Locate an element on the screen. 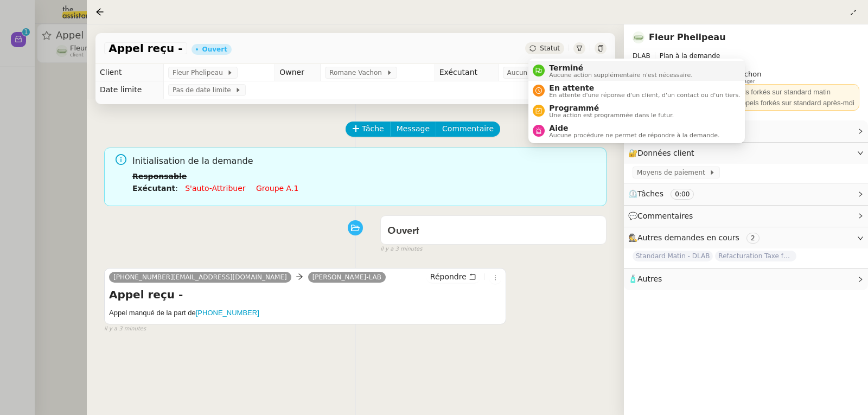  span: Refacturation Taxe foncière 2025 is located at coordinates (755, 256).